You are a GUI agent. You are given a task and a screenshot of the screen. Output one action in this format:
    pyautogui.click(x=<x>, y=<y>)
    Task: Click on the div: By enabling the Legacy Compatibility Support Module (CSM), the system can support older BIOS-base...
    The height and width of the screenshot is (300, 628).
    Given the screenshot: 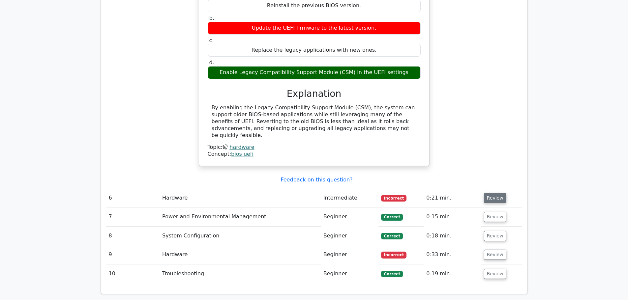 What is the action you would take?
    pyautogui.click(x=314, y=122)
    